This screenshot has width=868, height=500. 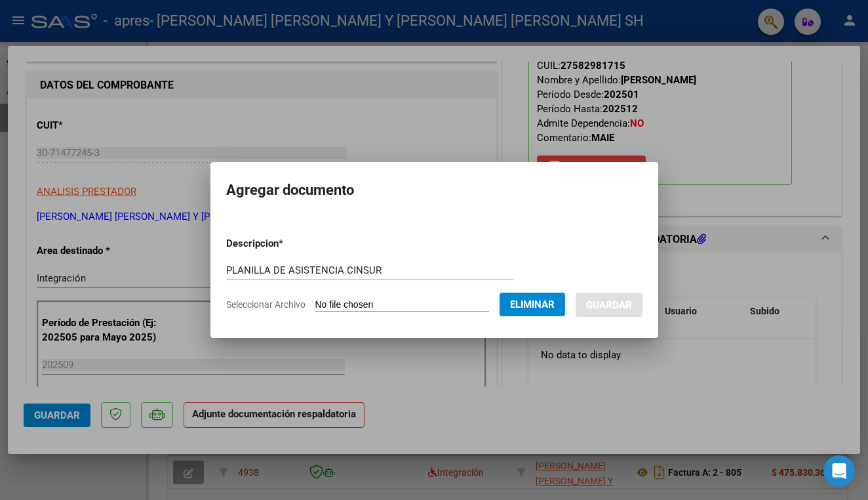 I want to click on button: Eliminar, so click(x=533, y=304).